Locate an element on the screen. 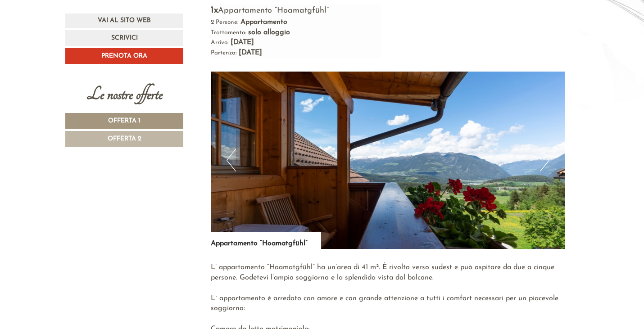  button: Next is located at coordinates (545, 160).